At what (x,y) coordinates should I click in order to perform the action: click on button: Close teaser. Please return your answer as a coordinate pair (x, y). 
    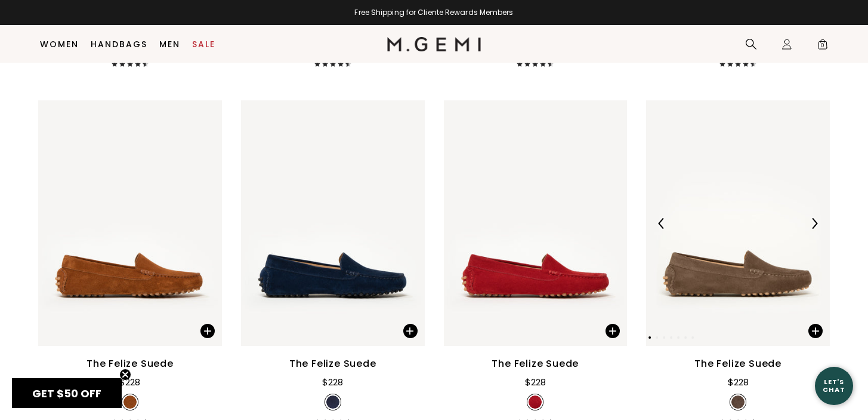
    Looking at the image, I should click on (125, 374).